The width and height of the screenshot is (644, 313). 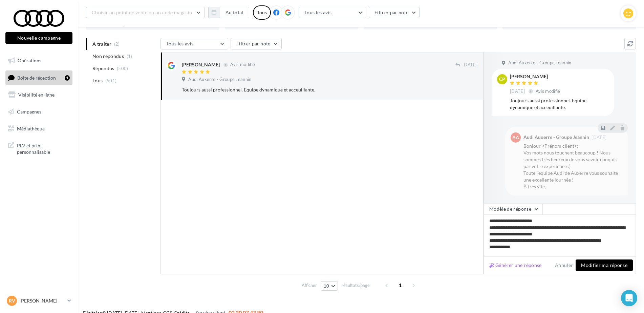 What do you see at coordinates (36, 94) in the screenshot?
I see `span: Visibilité en ligne` at bounding box center [36, 94].